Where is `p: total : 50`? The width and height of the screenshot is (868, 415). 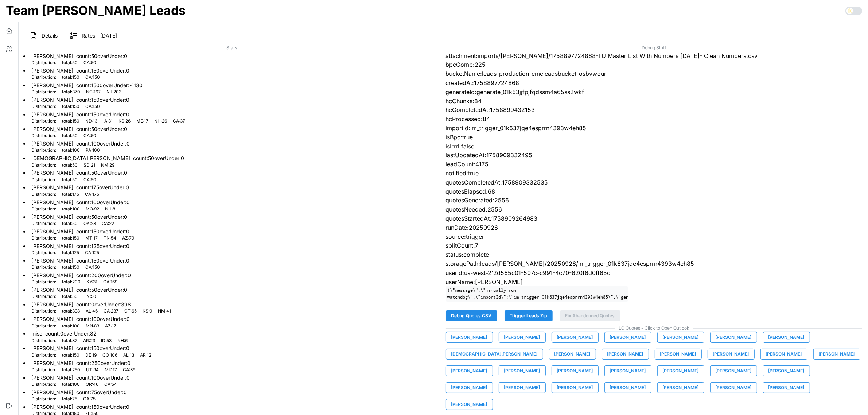
p: total : 50 is located at coordinates (69, 135).